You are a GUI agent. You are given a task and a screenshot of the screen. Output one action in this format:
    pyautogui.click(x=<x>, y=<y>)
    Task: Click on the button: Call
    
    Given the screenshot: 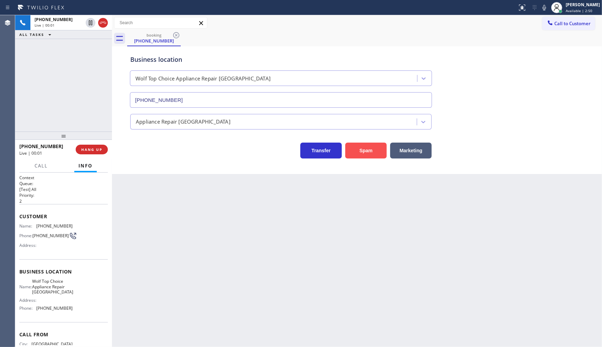 What is the action you would take?
    pyautogui.click(x=41, y=166)
    